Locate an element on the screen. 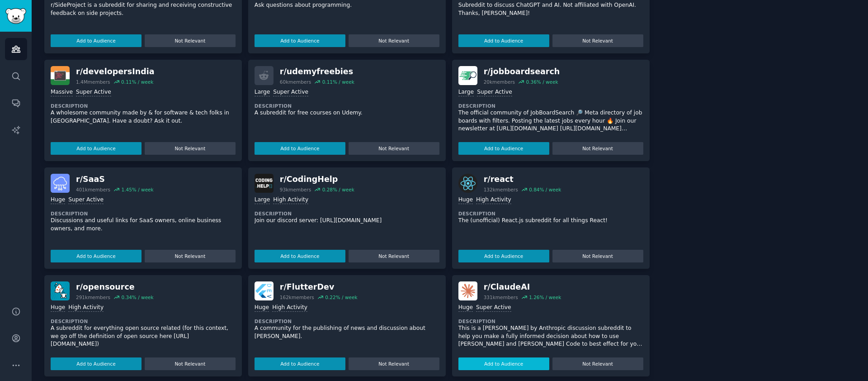 Image resolution: width=868 pixels, height=381 pixels. div: 93k members is located at coordinates (295, 189).